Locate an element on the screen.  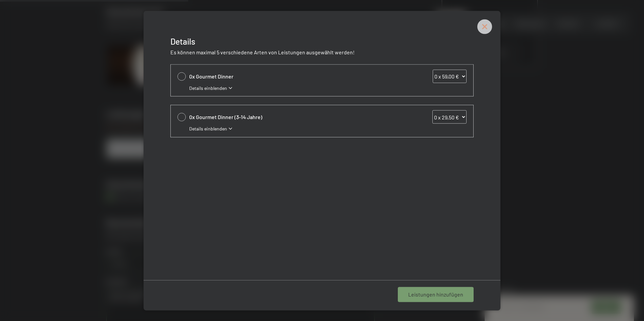
span: Leistungen hinzufügen is located at coordinates (436, 295).